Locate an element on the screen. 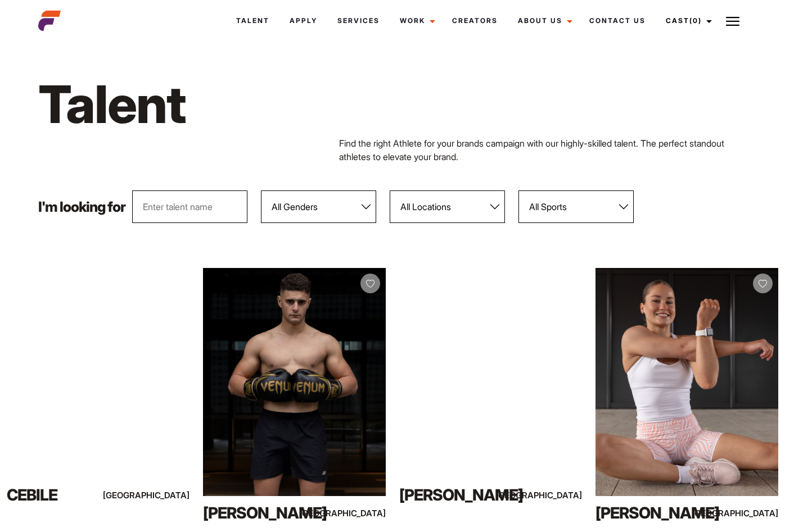  a: Cast(0) is located at coordinates (687, 21).